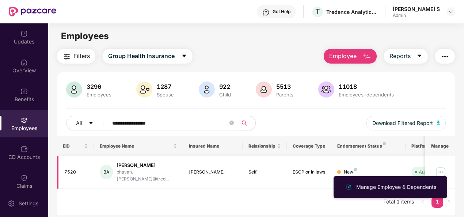  I want to click on img: svg+xml;base64,PHN2ZyBpZD0iRW1wbG95ZWVzIiB4bWxucz0iaHR0cDovL3d3dy53My5vcmcvMjAwMC9zdmciIHdpZHRoPS..., so click(24, 120).